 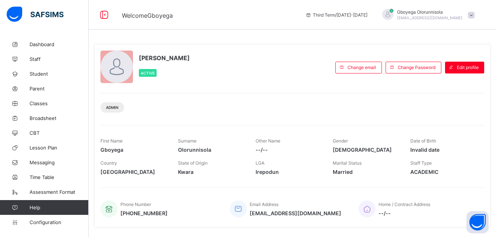 What do you see at coordinates (429, 12) in the screenshot?
I see `span: Gboyega Olorunnisola` at bounding box center [429, 12].